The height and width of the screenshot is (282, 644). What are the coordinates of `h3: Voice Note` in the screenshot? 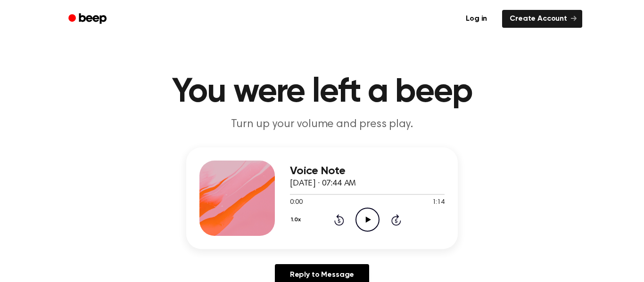 It's located at (367, 171).